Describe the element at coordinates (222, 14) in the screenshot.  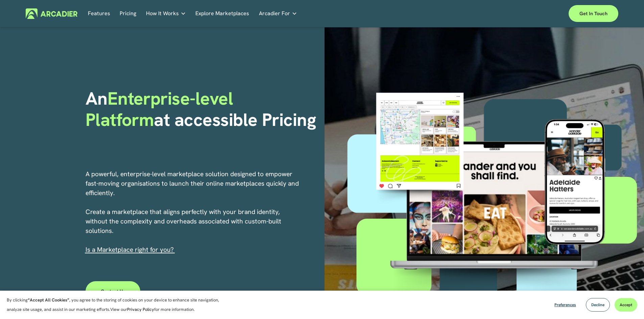
I see `a: Explore Marketplaces` at that location.